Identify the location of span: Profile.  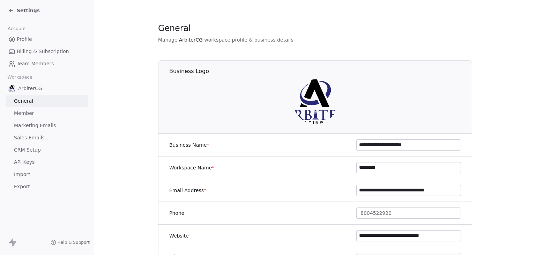
(24, 39).